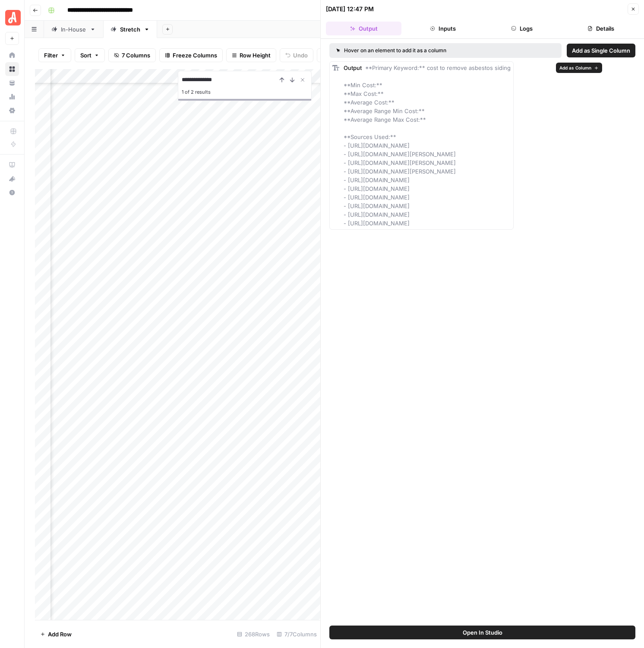 This screenshot has height=648, width=644. Describe the element at coordinates (353, 68) in the screenshot. I see `span: Output` at that location.